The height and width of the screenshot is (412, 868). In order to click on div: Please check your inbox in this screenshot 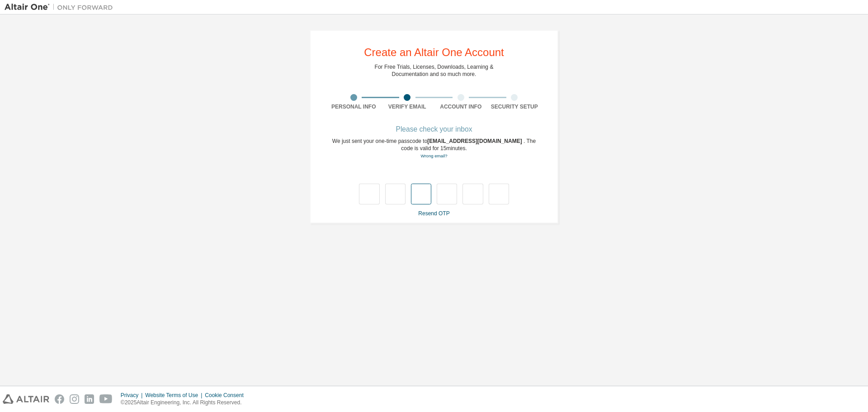, I will do `click(434, 129)`.